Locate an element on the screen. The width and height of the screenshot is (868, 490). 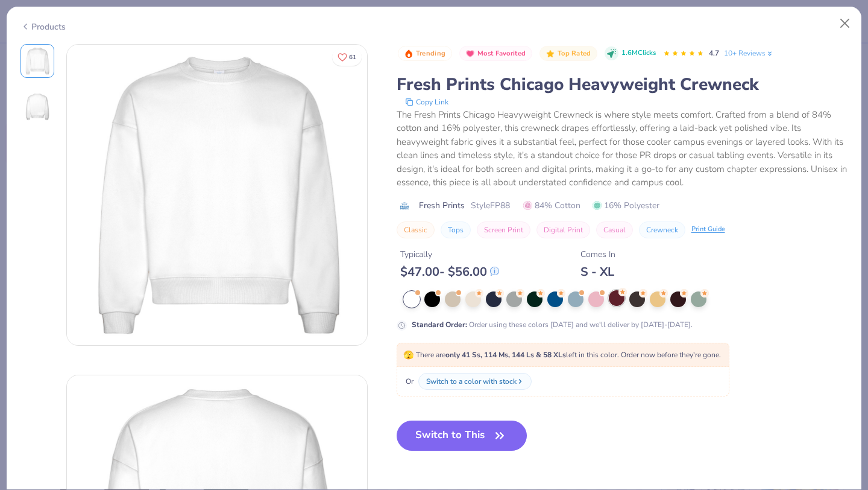
button: Screen Print is located at coordinates (504, 230).